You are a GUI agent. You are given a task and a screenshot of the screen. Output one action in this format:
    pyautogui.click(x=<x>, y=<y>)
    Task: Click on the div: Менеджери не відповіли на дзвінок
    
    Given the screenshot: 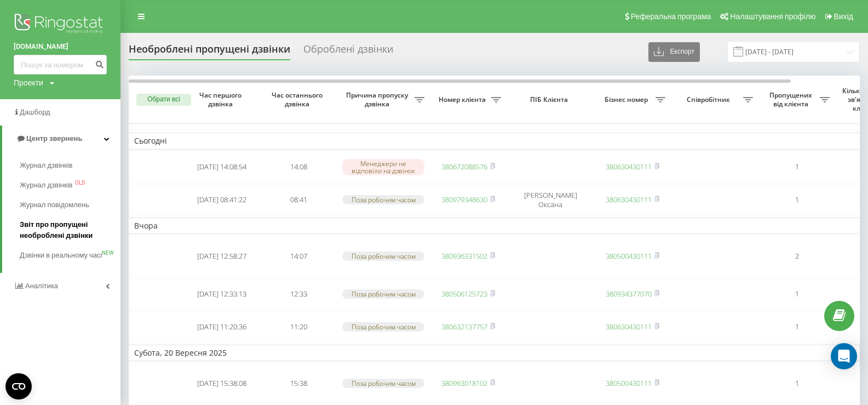 What is the action you would take?
    pyautogui.click(x=384, y=168)
    